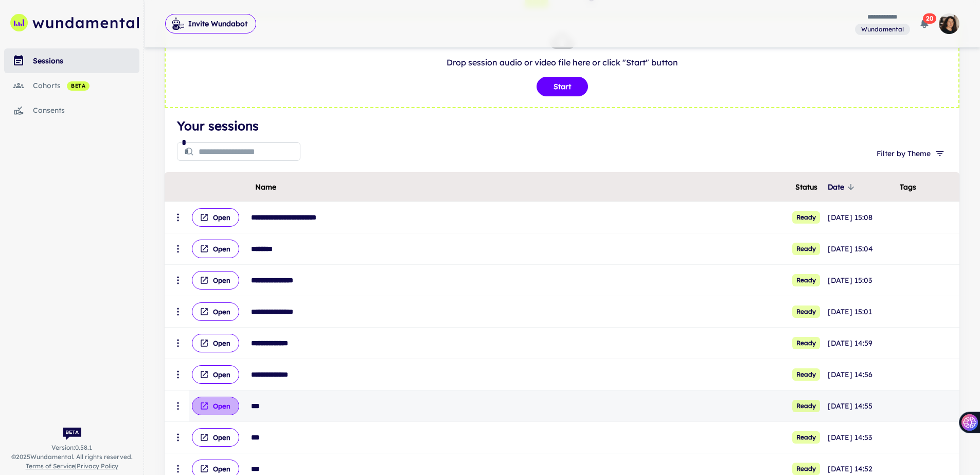 The height and width of the screenshot is (475, 980). I want to click on button: Invite Wundabot, so click(211, 23).